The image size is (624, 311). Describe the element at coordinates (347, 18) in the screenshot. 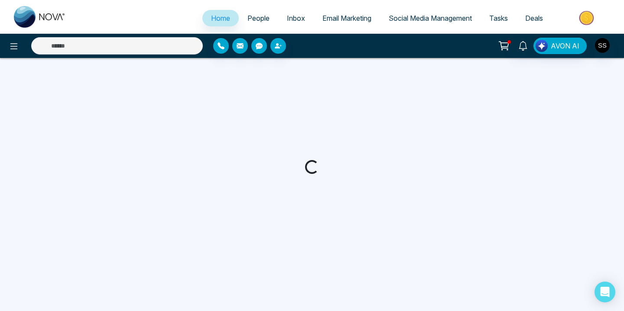

I see `span: Email Marketing` at that location.